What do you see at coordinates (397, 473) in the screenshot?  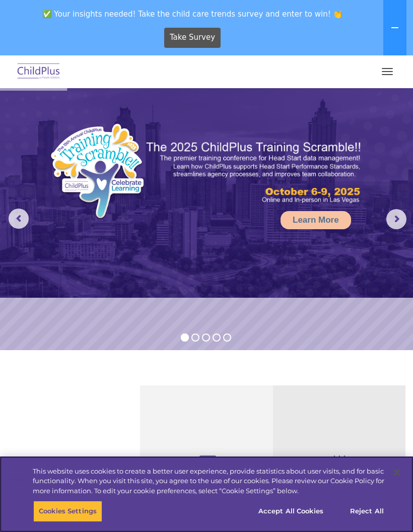 I see `button: Close` at bounding box center [397, 473].